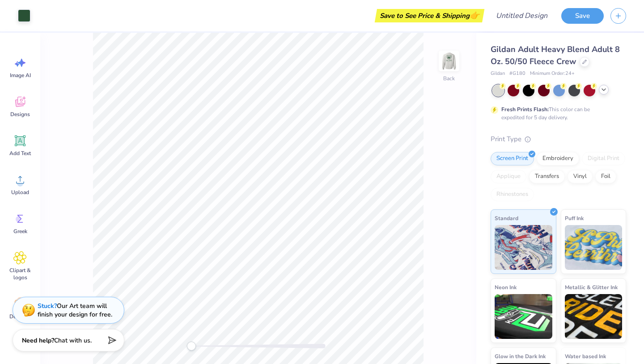  I want to click on span: Add Text, so click(20, 153).